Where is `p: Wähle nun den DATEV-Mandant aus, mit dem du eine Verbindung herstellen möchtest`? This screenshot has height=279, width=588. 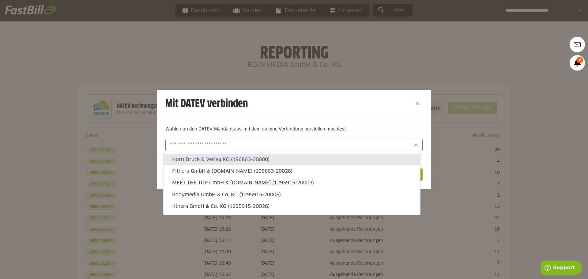 p: Wähle nun den DATEV-Mandant aus, mit dem du eine Verbindung herstellen möchtest is located at coordinates (294, 129).